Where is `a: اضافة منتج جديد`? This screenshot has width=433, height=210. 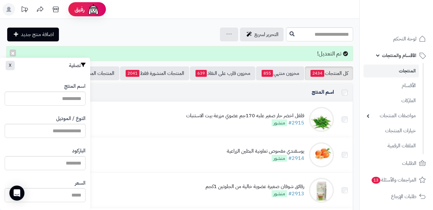 a: اضافة منتج جديد is located at coordinates (33, 34).